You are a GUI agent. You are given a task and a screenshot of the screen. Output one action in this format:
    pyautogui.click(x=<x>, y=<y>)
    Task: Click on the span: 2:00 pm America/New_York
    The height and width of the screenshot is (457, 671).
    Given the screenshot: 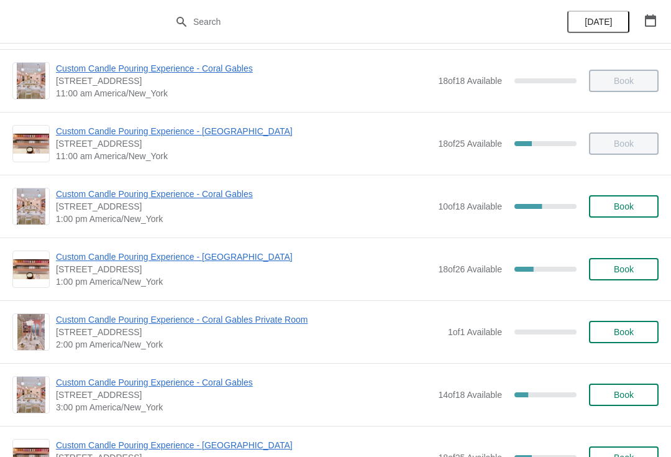 What is the action you would take?
    pyautogui.click(x=249, y=344)
    